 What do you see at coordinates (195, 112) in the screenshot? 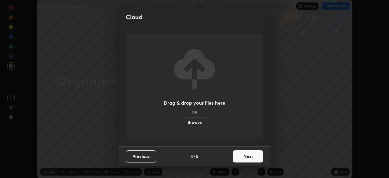
I see `h5: OR` at bounding box center [195, 112].